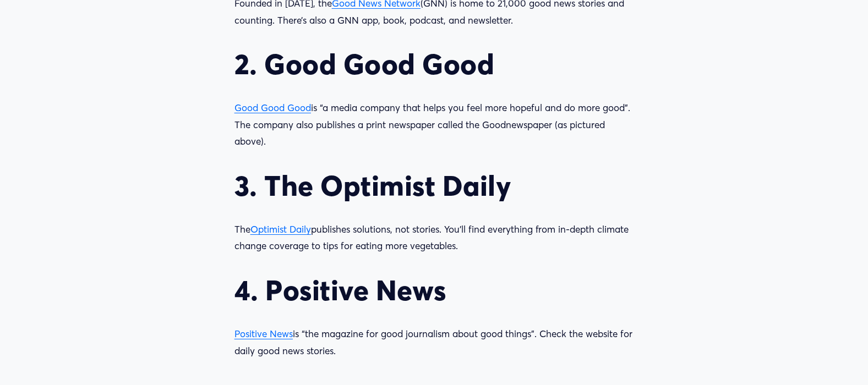 The width and height of the screenshot is (868, 385). What do you see at coordinates (272, 107) in the screenshot?
I see `a: Good Good Good` at bounding box center [272, 107].